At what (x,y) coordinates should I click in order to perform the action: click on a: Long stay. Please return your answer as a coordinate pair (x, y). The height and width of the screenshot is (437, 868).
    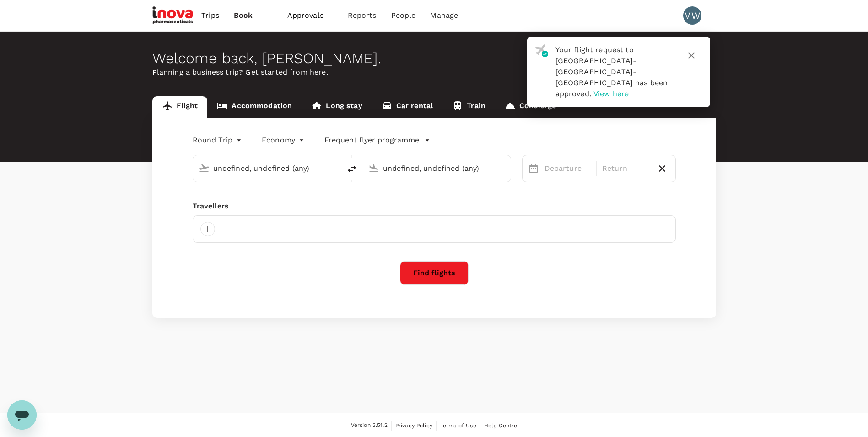
    Looking at the image, I should click on (336, 107).